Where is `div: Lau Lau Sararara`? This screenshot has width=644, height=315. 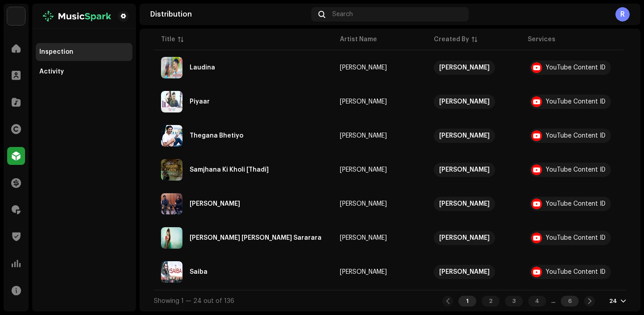
div: Lau Lau Sararara is located at coordinates (255, 238).